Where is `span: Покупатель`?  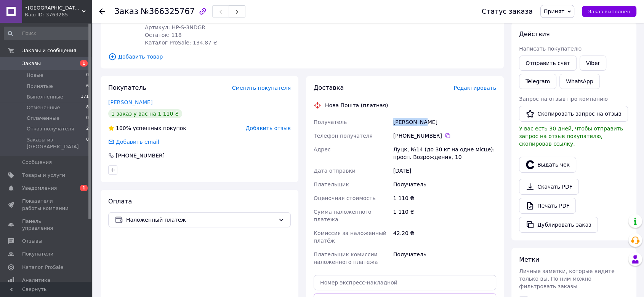
span: Покупатель is located at coordinates (127, 87).